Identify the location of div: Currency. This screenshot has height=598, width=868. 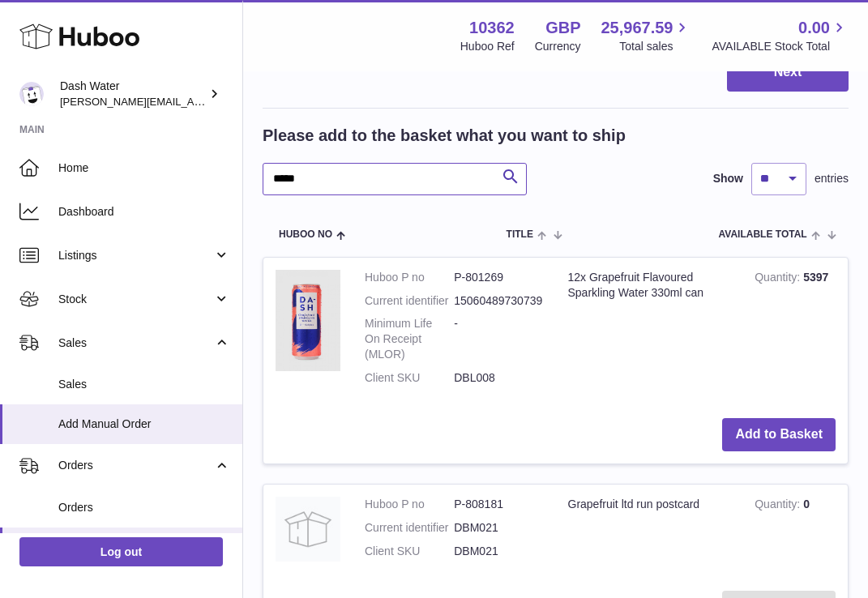
(558, 47).